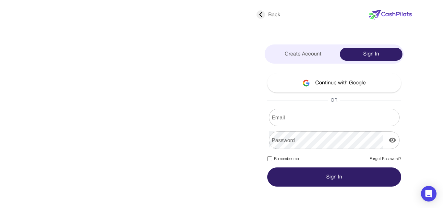 This screenshot has width=443, height=208. What do you see at coordinates (268, 15) in the screenshot?
I see `div: Back` at bounding box center [268, 15].